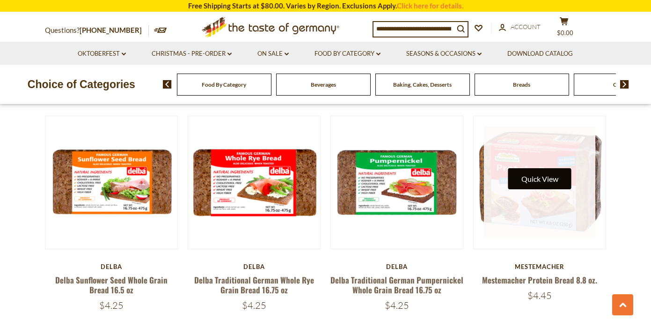  What do you see at coordinates (111, 285) in the screenshot?
I see `a: Delba Sunflower Seed Whole Grain Bread 16.5 oz` at bounding box center [111, 285].